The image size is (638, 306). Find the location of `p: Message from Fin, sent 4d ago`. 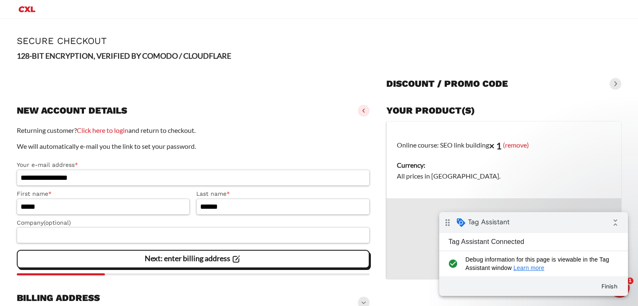

p: Message from Fin, sent 4d ago is located at coordinates (91, 36).